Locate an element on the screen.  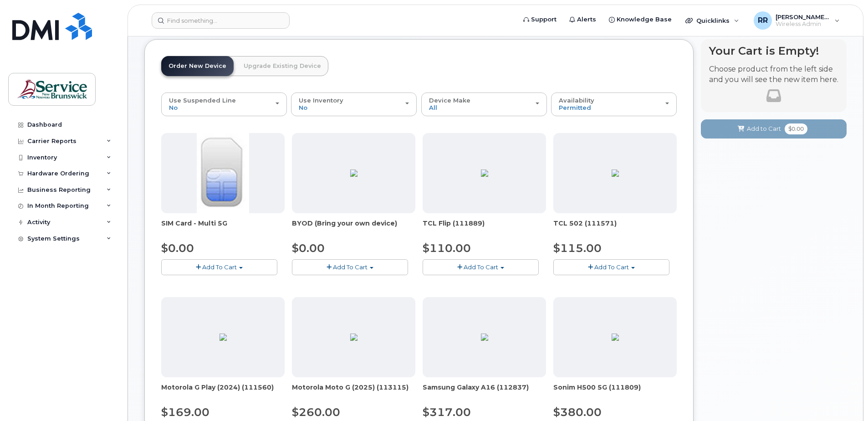
span: RR is located at coordinates (763, 21).